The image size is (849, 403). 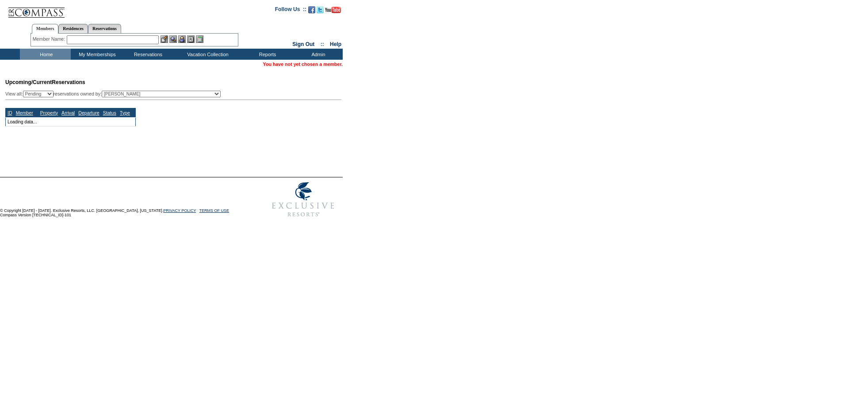 What do you see at coordinates (28, 82) in the screenshot?
I see `span: Upcoming/Current` at bounding box center [28, 82].